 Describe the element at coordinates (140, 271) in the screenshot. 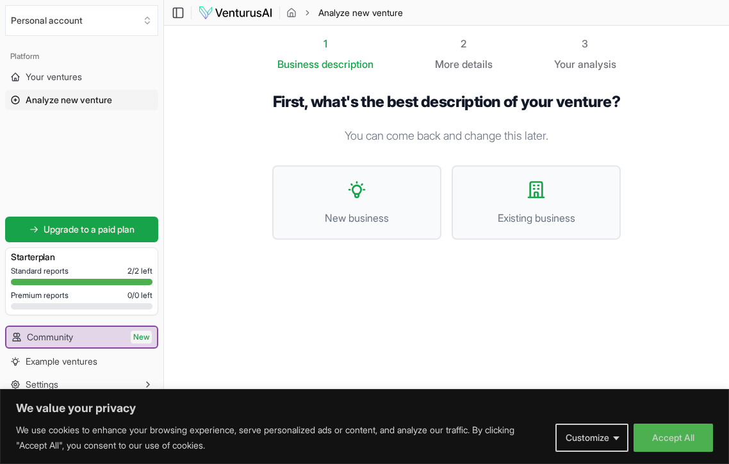

I see `span: 2 / 2 left` at that location.